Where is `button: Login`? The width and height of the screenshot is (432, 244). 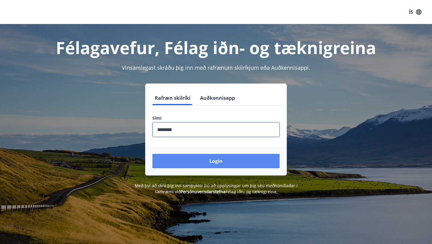 button: Login is located at coordinates (216, 161).